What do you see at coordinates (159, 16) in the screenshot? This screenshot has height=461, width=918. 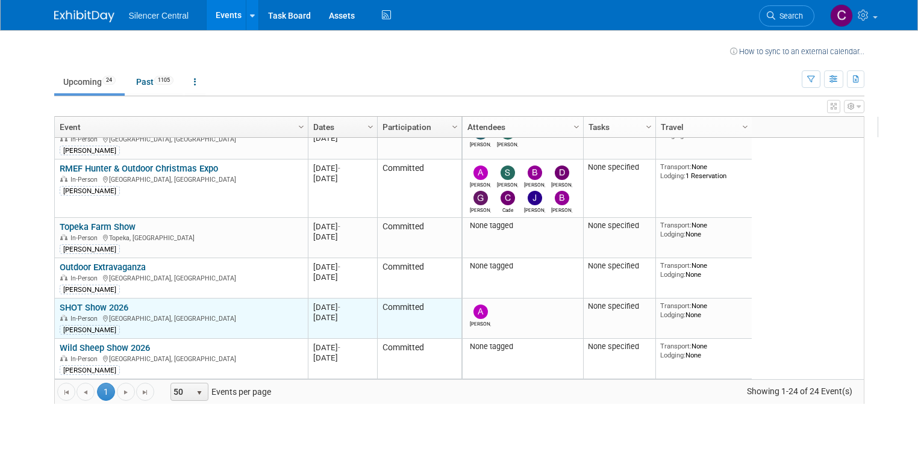 I see `span: Silencer Central` at bounding box center [159, 16].